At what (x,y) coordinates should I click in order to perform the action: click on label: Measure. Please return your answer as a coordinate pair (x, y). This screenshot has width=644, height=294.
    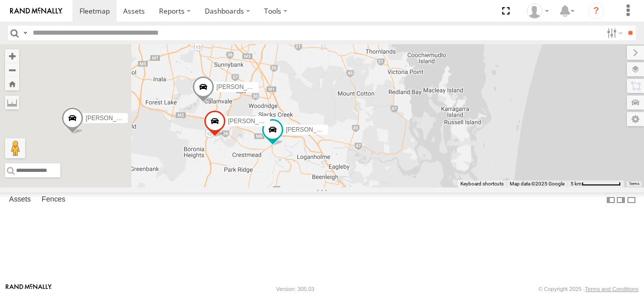
    Looking at the image, I should click on (12, 102).